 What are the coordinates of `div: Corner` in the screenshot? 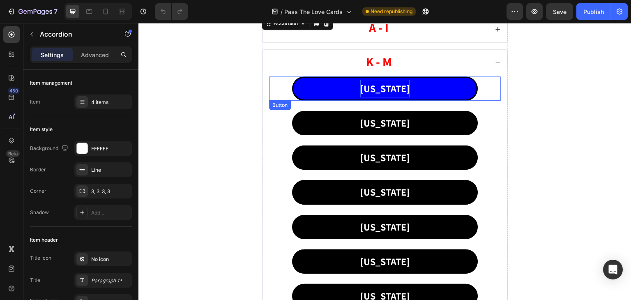 It's located at (38, 191).